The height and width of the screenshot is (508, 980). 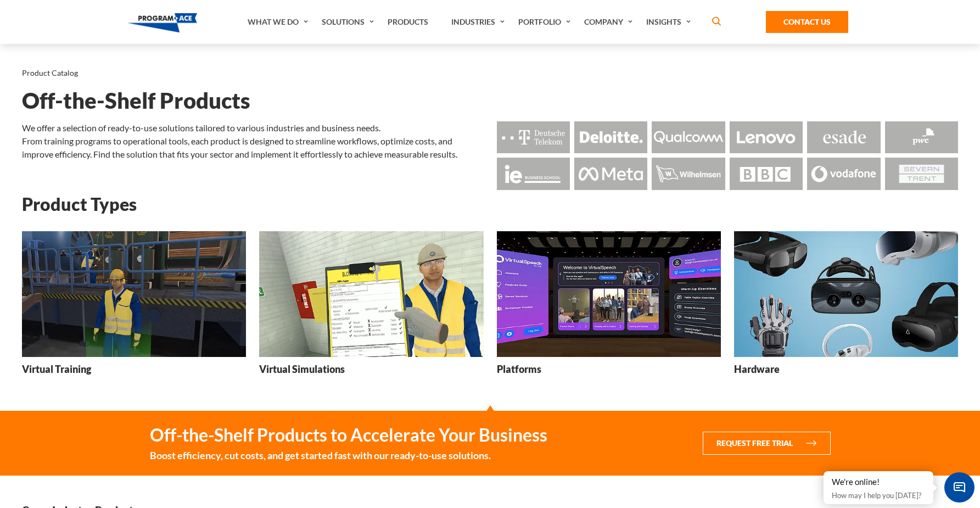 I want to click on small: Boost efficiency, cut costs, and get started fast with our ready-to-use solutions., so click(x=349, y=455).